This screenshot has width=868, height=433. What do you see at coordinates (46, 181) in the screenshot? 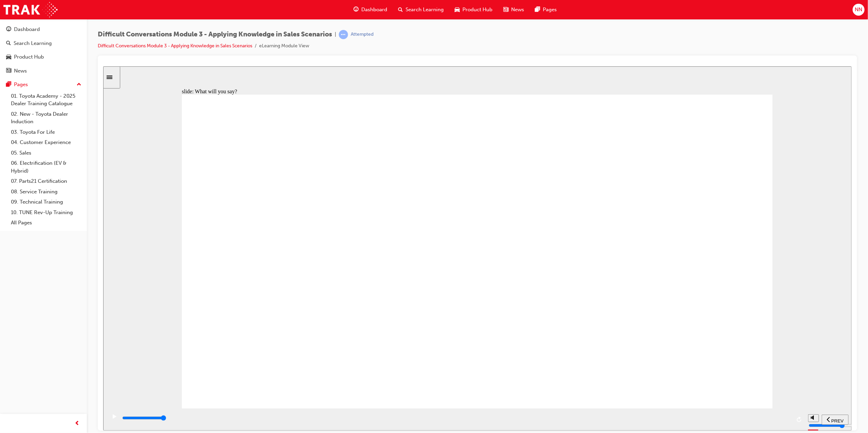
I see `a: 07. Parts21 Certification` at bounding box center [46, 181].